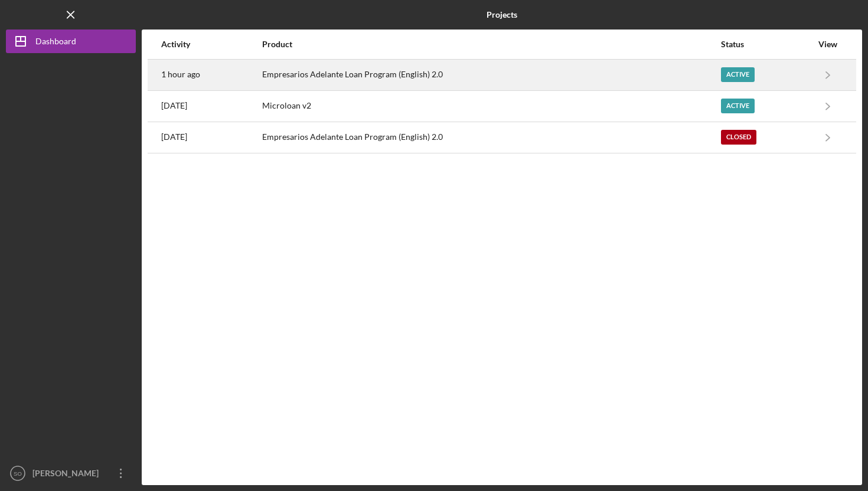  What do you see at coordinates (502, 15) in the screenshot?
I see `b: Projects` at bounding box center [502, 15].